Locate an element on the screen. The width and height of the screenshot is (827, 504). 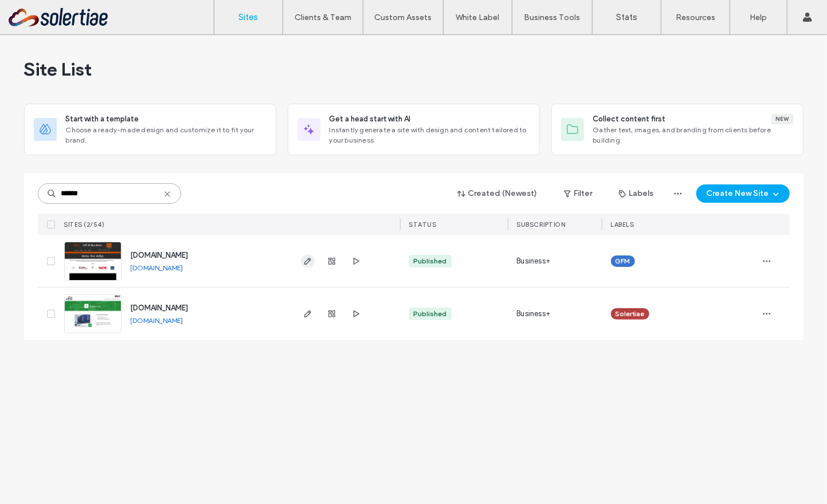
span: Choose a ready-made design and customize it to fit your brand. is located at coordinates (166, 135).